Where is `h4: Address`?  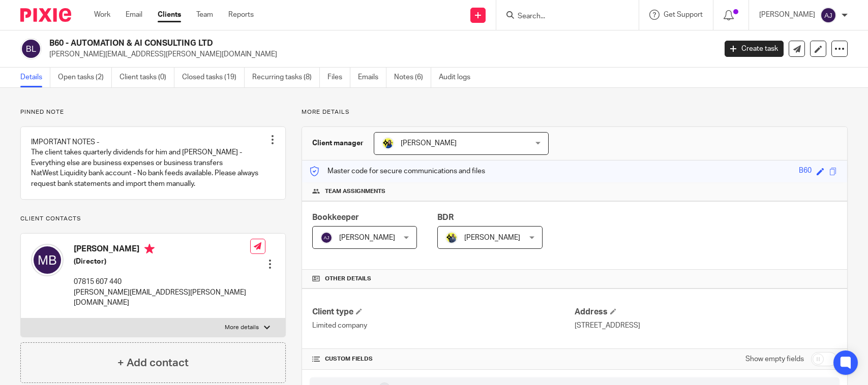
h4: Address is located at coordinates (706, 312).